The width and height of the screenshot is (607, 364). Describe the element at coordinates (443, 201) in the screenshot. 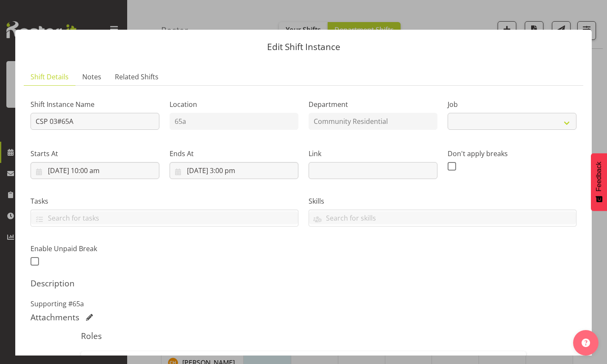

I see `label: Skills` at that location.